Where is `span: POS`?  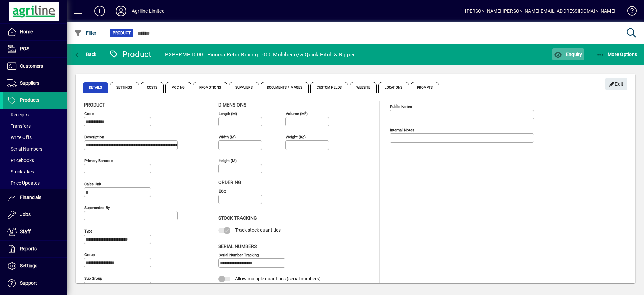 span: POS is located at coordinates (24, 49).